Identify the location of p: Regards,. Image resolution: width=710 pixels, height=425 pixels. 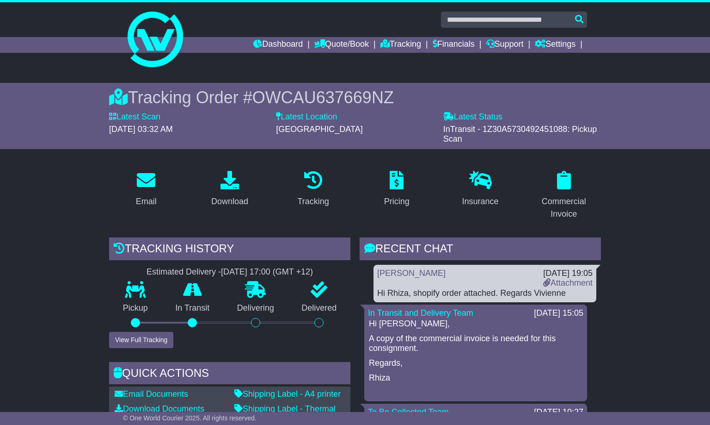
(476, 363).